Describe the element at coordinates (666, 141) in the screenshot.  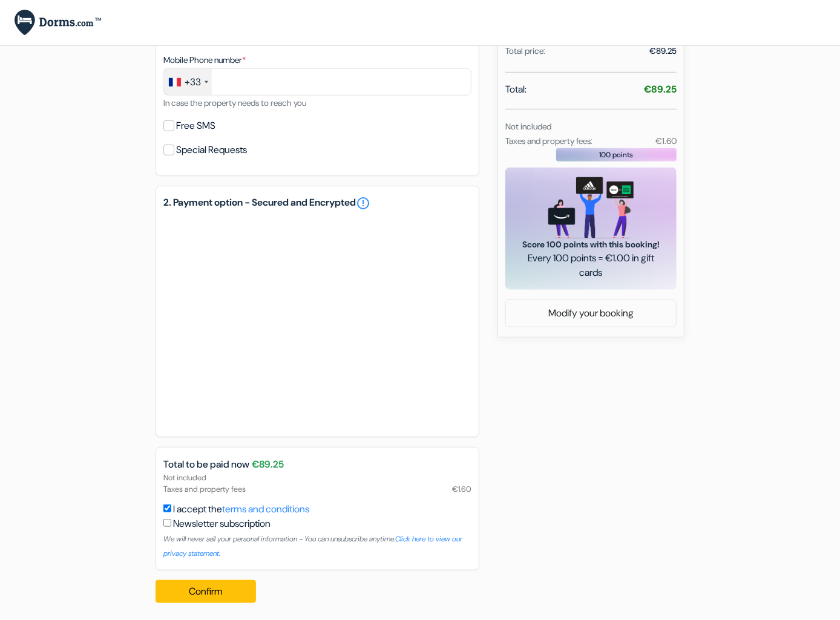
I see `small: €1.60` at that location.